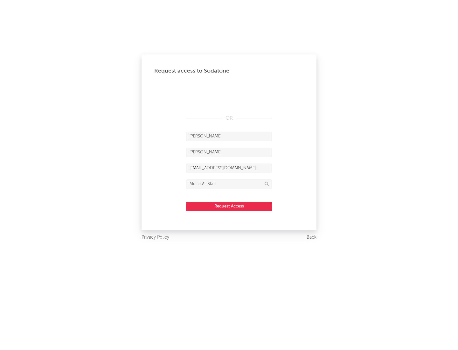 The width and height of the screenshot is (458, 350). What do you see at coordinates (229, 118) in the screenshot?
I see `div: OR` at bounding box center [229, 118].